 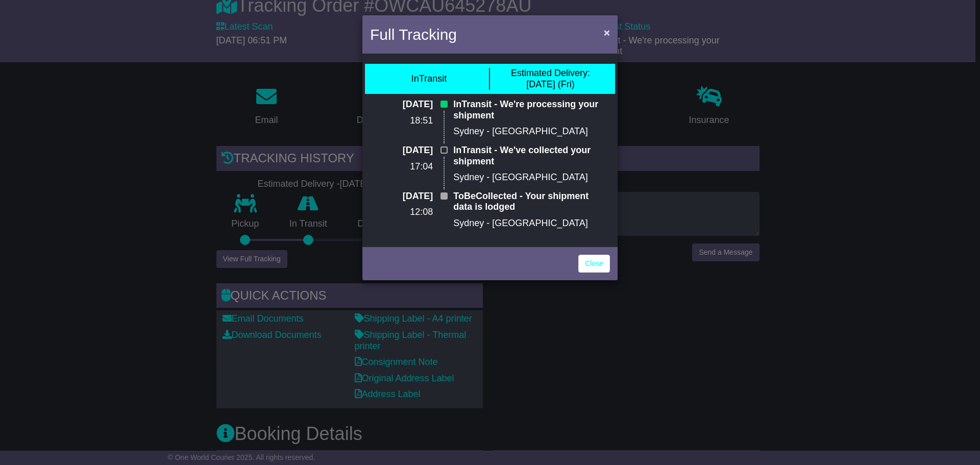 What do you see at coordinates (401, 213) in the screenshot?
I see `p: 12:08` at bounding box center [401, 213].